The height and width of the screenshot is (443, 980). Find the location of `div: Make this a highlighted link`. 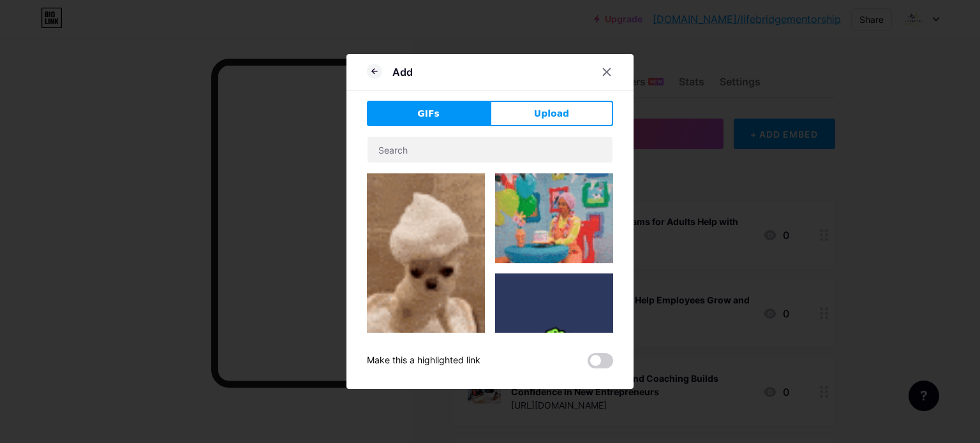

div: Make this a highlighted link is located at coordinates (424, 361).